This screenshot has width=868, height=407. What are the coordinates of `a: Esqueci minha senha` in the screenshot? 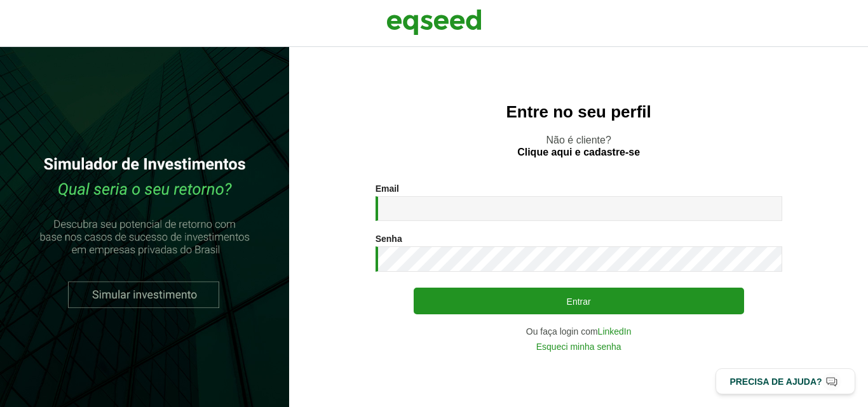 It's located at (579, 347).